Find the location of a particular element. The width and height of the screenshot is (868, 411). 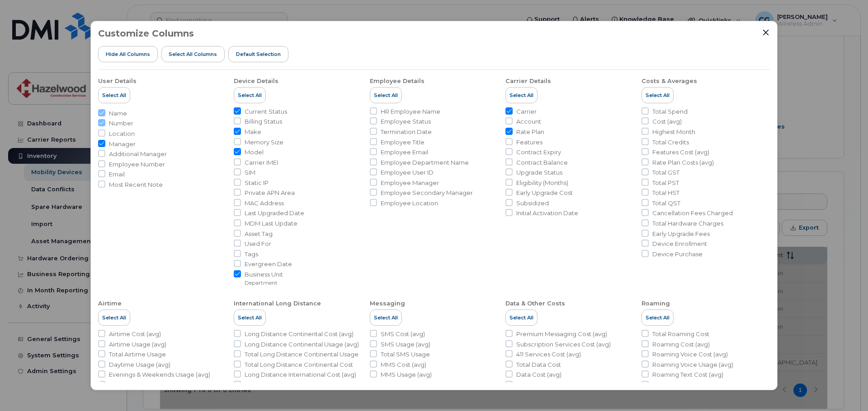

span: Long Distance Continental Usage (avg) is located at coordinates (302, 345).